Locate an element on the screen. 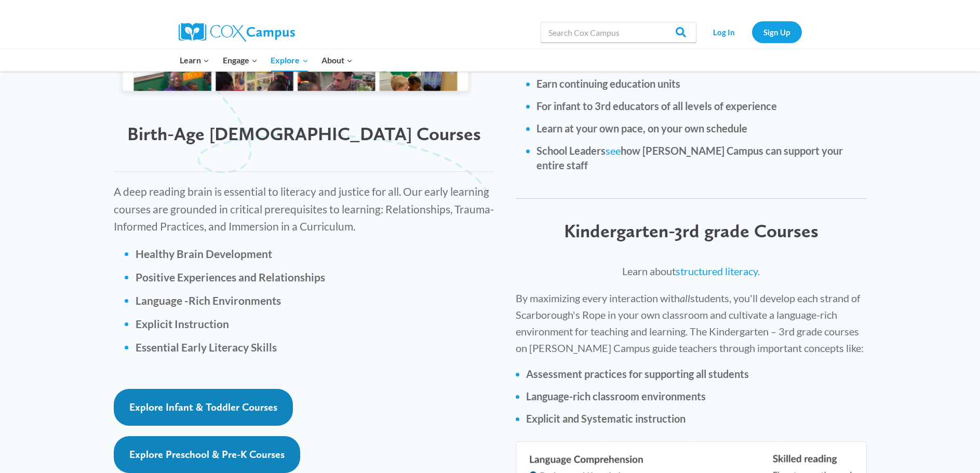 The height and width of the screenshot is (473, 980). span: Explore Infant & Toddler Courses is located at coordinates (203, 407).